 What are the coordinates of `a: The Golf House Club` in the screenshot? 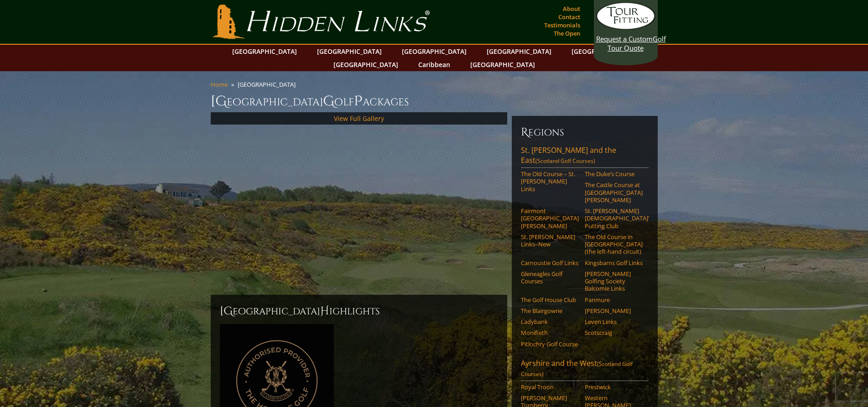 It's located at (550, 300).